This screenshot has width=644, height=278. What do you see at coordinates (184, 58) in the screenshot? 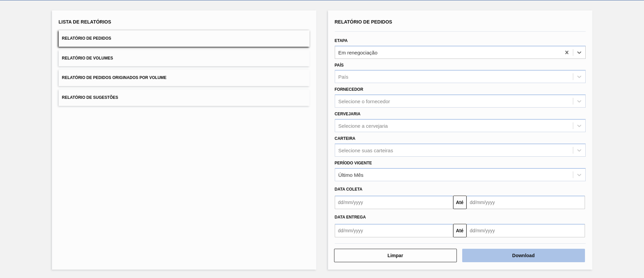
I see `button: Relatório de Volumes` at bounding box center [184, 58].